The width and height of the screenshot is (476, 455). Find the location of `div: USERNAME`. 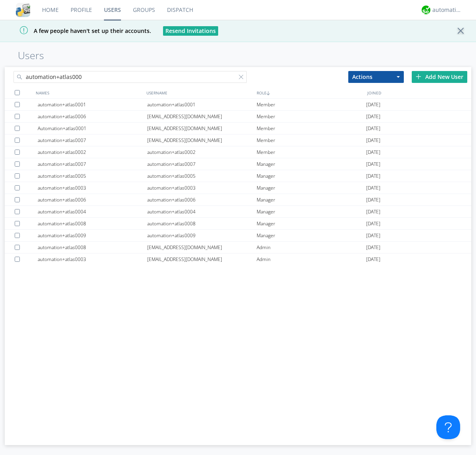

div: USERNAME is located at coordinates (199, 92).